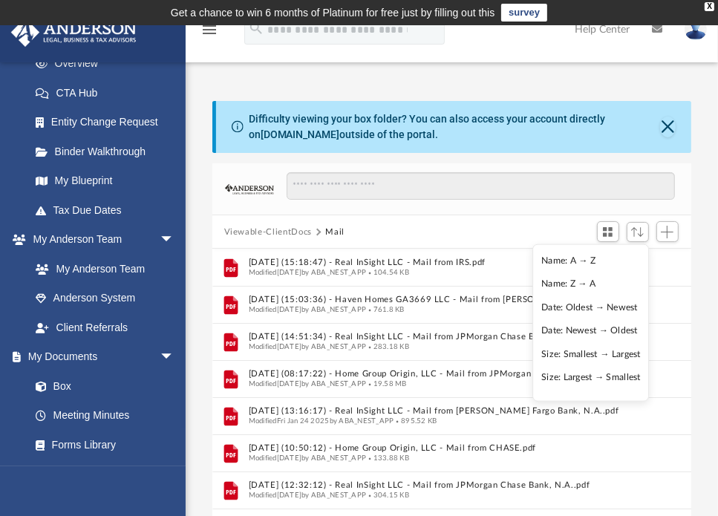 The width and height of the screenshot is (718, 516). What do you see at coordinates (100, 240) in the screenshot?
I see `a: My Anderson Teamarrow_drop_down` at bounding box center [100, 240].